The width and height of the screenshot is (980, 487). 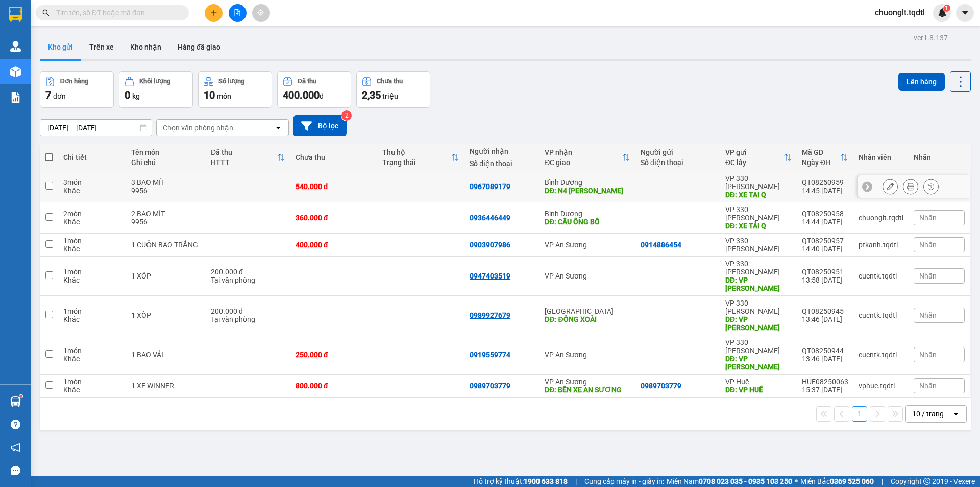 I want to click on span: 1, so click(x=946, y=8).